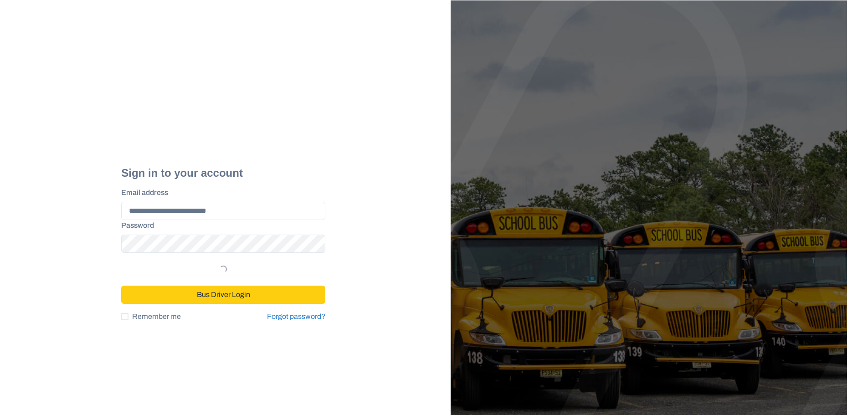 This screenshot has height=415, width=868. Describe the element at coordinates (156, 317) in the screenshot. I see `span: Remember me` at that location.